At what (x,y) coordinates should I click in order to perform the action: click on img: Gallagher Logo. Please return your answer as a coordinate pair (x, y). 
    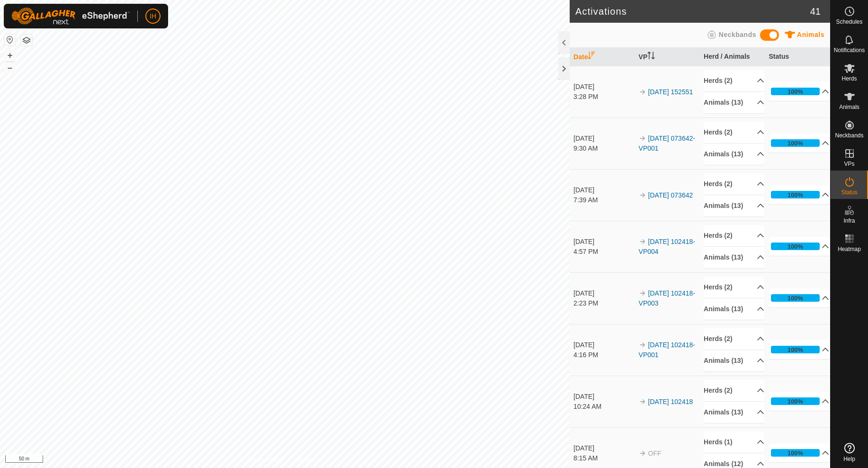
    Looking at the image, I should click on (71, 16).